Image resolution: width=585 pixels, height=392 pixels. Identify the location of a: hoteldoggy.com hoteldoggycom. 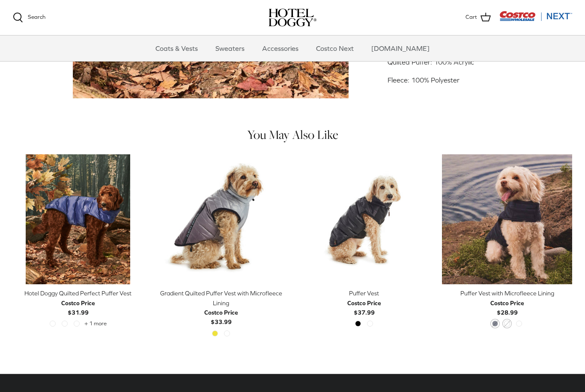
(292, 17).